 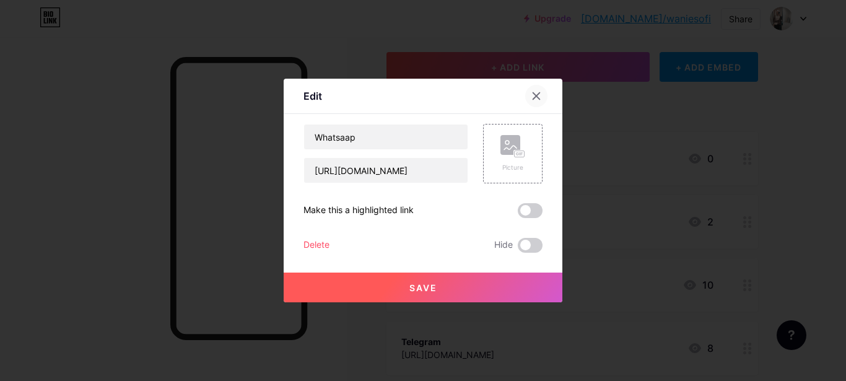 I want to click on div: Make this a highlighted link, so click(x=359, y=211).